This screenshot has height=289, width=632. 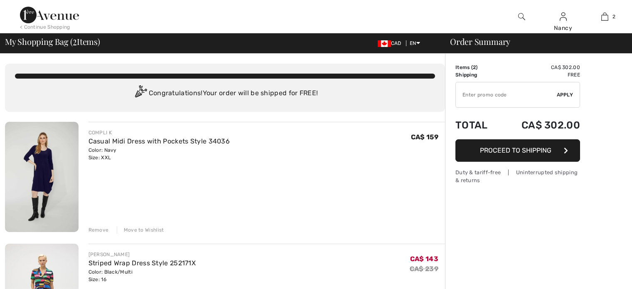 What do you see at coordinates (565, 95) in the screenshot?
I see `span: Apply` at bounding box center [565, 95].